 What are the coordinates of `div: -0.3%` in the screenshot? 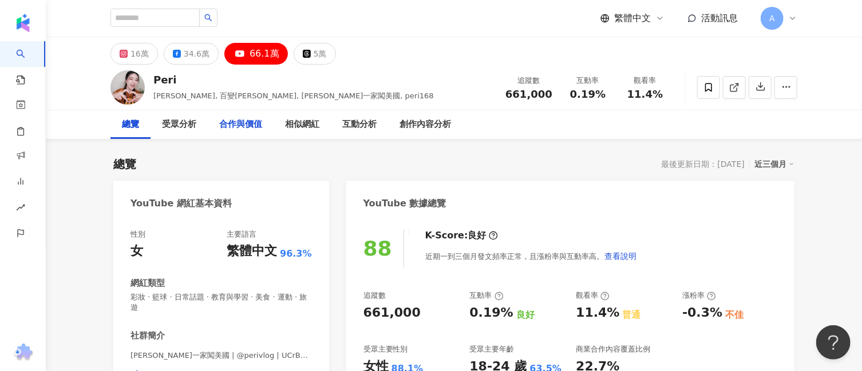 It's located at (702, 313).